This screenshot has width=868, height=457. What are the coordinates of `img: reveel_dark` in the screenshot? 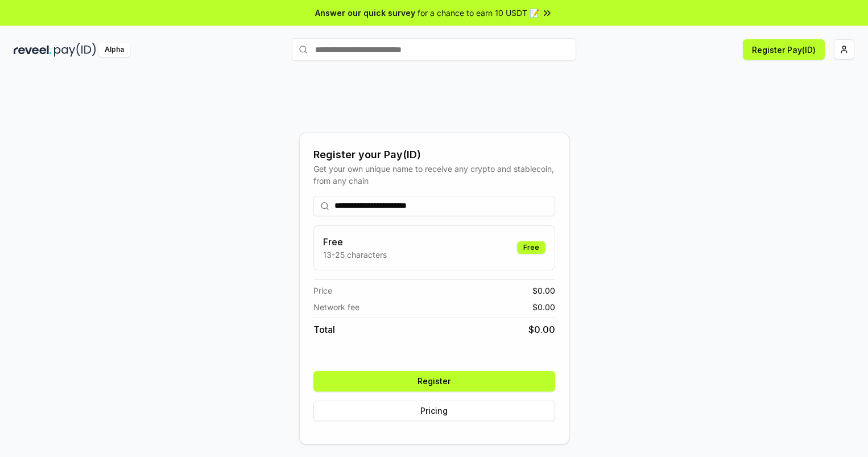 It's located at (32, 50).